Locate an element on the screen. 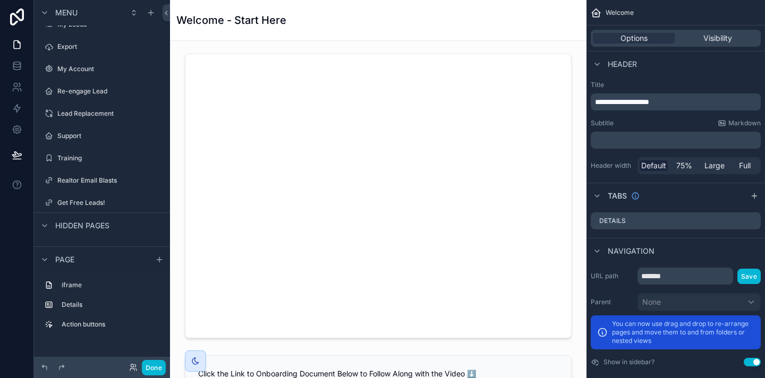  button: Save is located at coordinates (749, 276).